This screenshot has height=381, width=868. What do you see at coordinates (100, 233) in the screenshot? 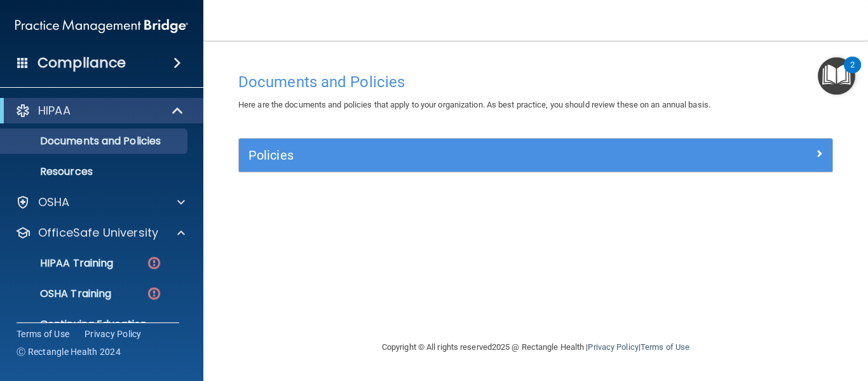
I see `a: OfficeSafe University` at bounding box center [100, 233].